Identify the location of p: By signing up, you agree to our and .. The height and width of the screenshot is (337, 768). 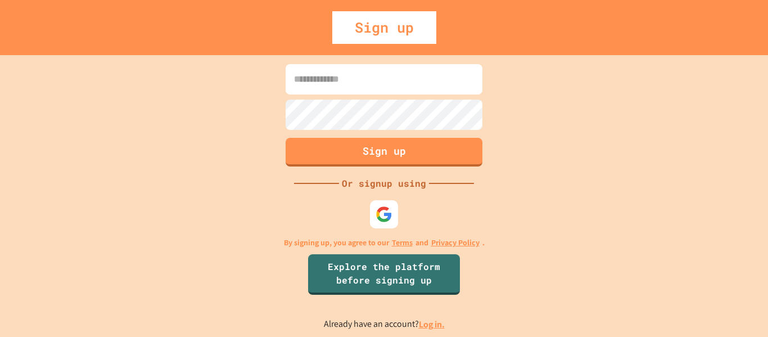
(384, 242).